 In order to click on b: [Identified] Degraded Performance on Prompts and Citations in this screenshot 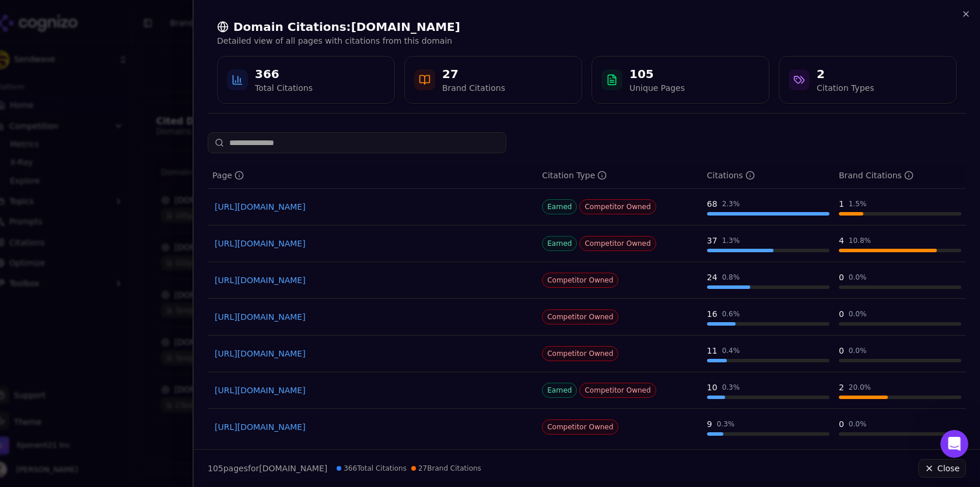, I will do `click(111, 323)`.